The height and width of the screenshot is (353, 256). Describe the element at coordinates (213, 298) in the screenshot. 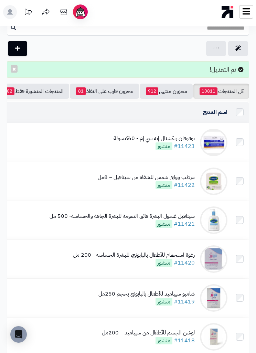

I see `img: شامبو سيباميد للأطفال بالبابونج بحجم 250مل` at that location.